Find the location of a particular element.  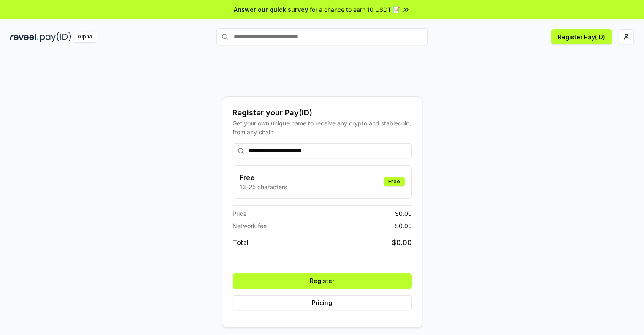

div: Alpha is located at coordinates (85, 36).